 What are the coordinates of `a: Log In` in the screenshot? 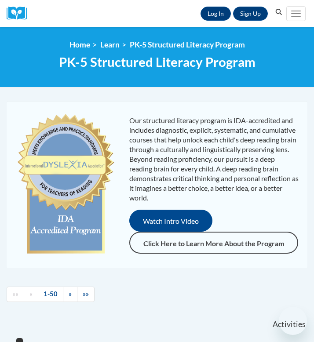 It's located at (216, 14).